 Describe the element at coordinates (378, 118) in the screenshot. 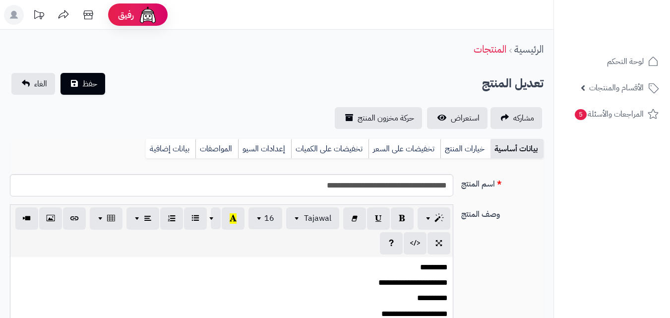

I see `a: حركة مخزون المنتج` at that location.